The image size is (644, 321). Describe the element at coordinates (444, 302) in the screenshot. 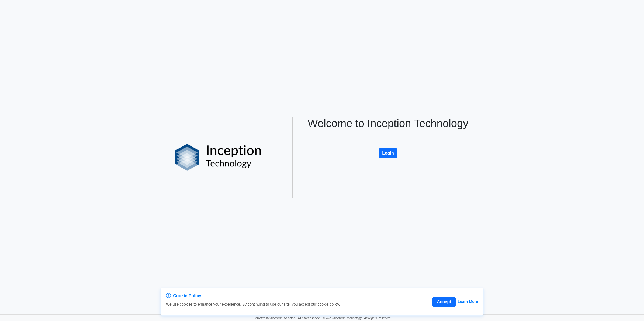

I see `button: Accept` at that location.